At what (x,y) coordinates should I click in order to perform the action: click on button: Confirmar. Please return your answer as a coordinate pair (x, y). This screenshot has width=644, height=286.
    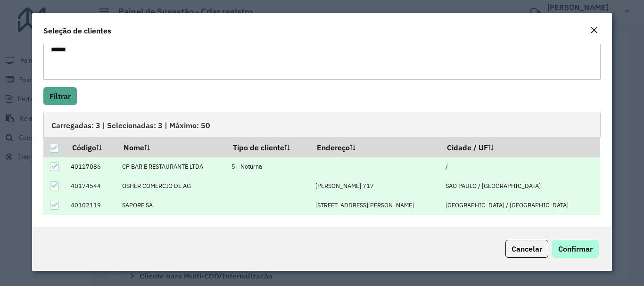
    Looking at the image, I should click on (576, 249).